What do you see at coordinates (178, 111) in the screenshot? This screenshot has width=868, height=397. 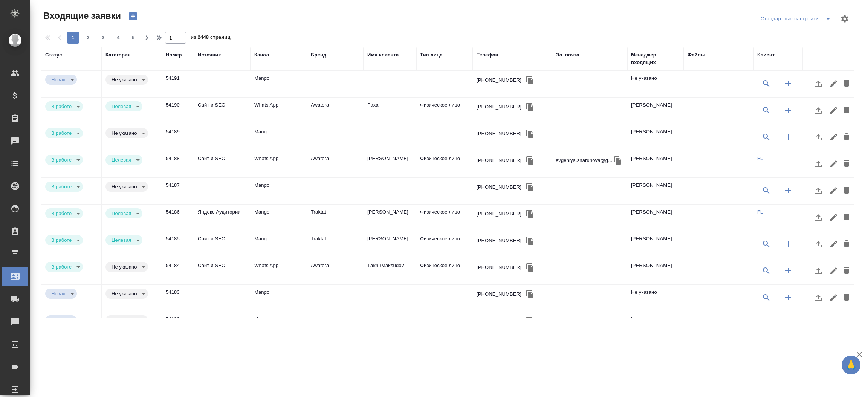 I see `td: 54190` at bounding box center [178, 111].